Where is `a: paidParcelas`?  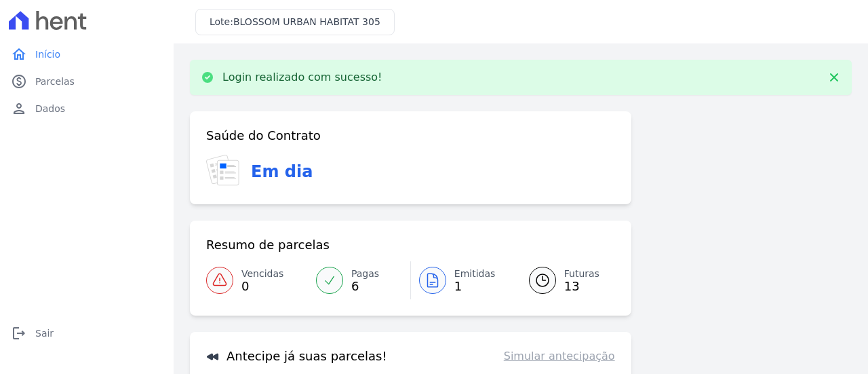 a: paidParcelas is located at coordinates (87, 82).